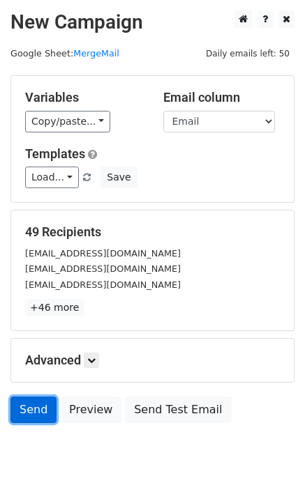 This screenshot has height=499, width=305. Describe the element at coordinates (152, 232) in the screenshot. I see `h5: 49 Recipients` at that location.